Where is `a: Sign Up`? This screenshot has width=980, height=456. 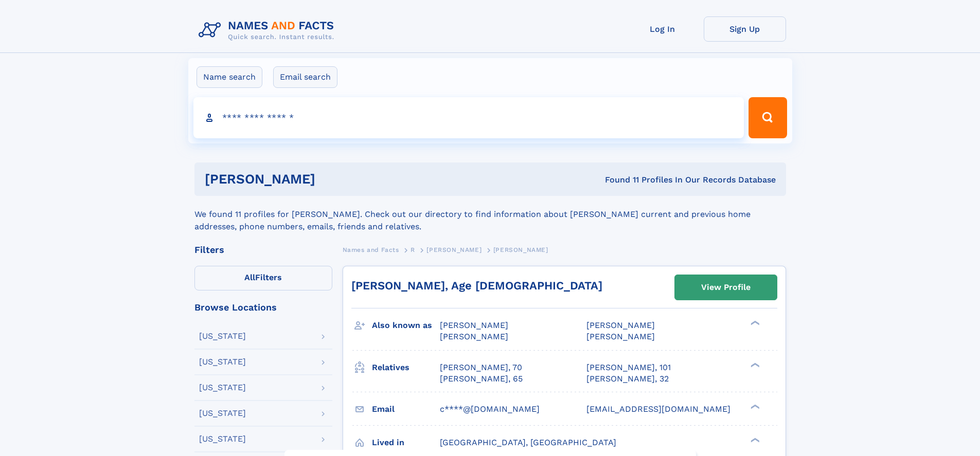
a: Sign Up is located at coordinates (745, 29).